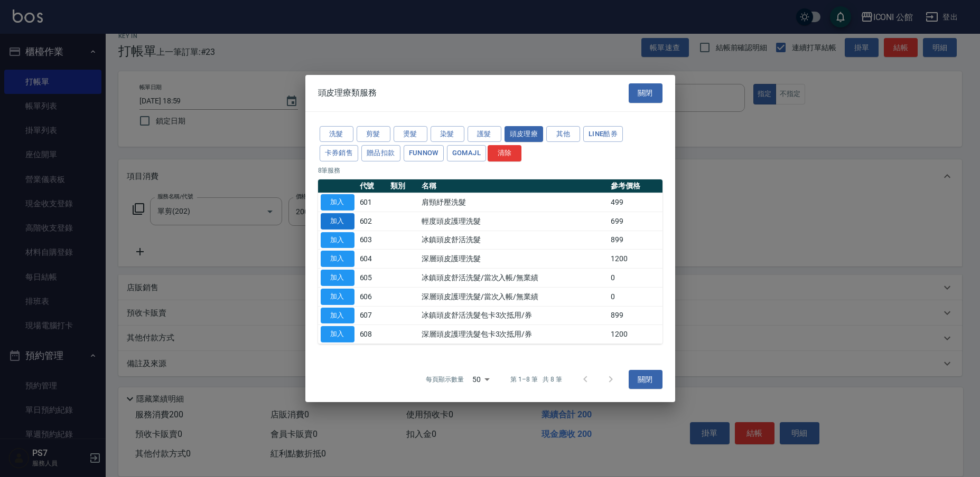 The image size is (980, 477). Describe the element at coordinates (372, 240) in the screenshot. I see `td: 603` at that location.